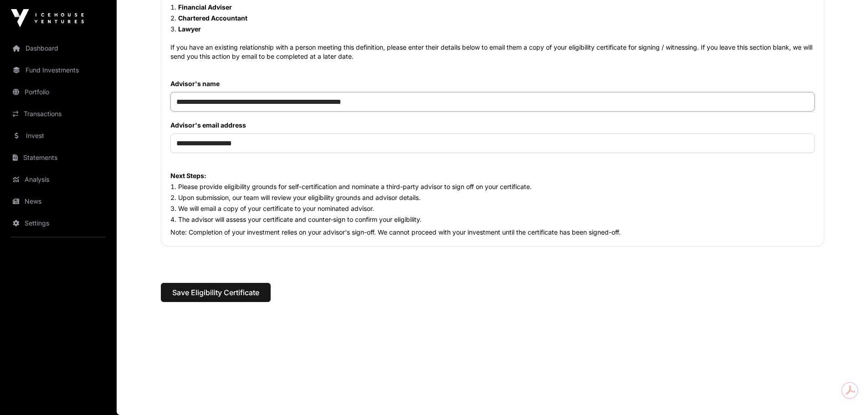 Image resolution: width=868 pixels, height=415 pixels. Describe the element at coordinates (493, 84) in the screenshot. I see `label: Advisor's name` at that location.